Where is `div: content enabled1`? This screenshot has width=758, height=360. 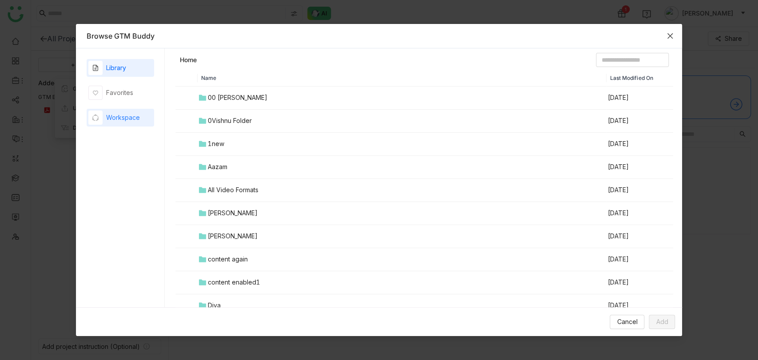 div: content enabled1 is located at coordinates (234, 282).